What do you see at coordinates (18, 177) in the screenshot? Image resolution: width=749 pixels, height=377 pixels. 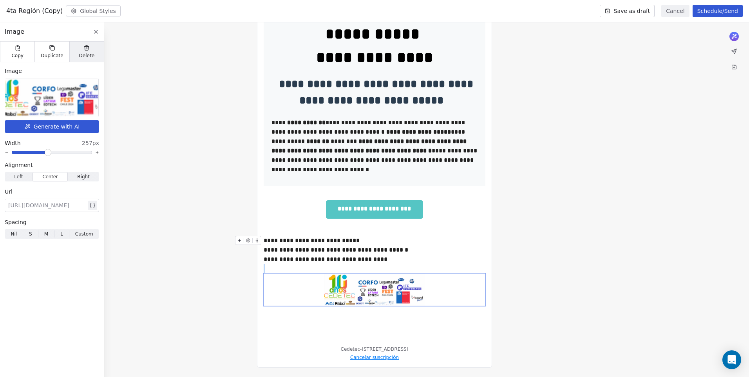 I see `span: Left` at bounding box center [18, 177].